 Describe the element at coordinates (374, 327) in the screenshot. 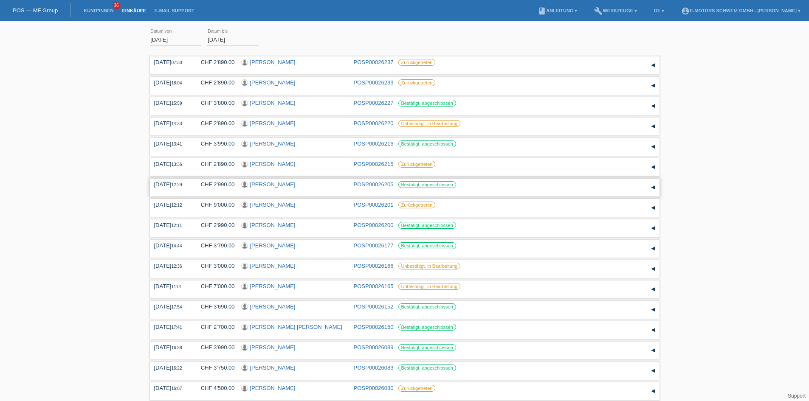

I see `a: POSP00026150` at that location.